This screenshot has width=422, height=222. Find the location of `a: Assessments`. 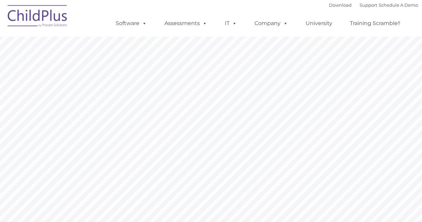

a: Assessments is located at coordinates (186, 23).